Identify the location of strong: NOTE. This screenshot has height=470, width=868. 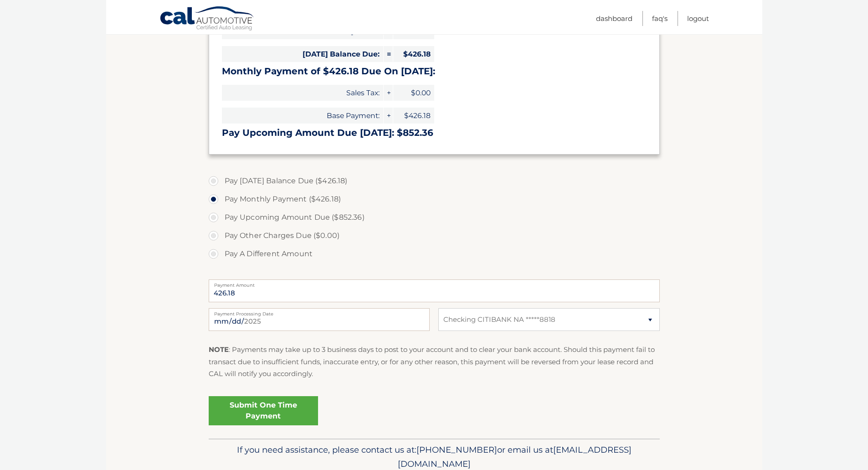
(219, 349).